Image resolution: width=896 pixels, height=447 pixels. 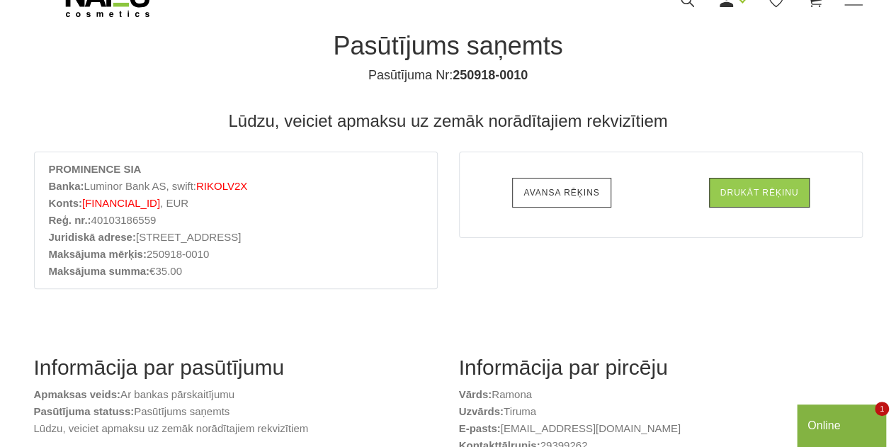 I want to click on strong: Konts:, so click(x=66, y=203).